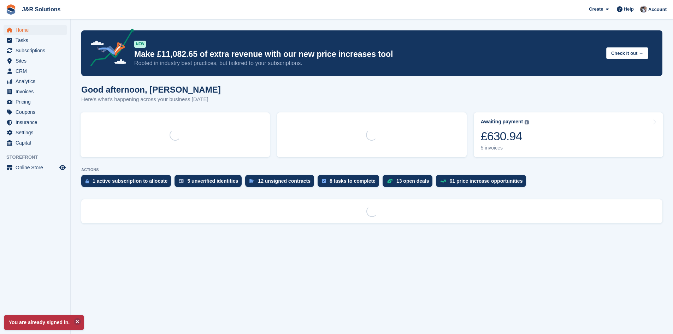  Describe the element at coordinates (281, 183) in the screenshot. I see `a: 12 unsigned contracts` at that location.